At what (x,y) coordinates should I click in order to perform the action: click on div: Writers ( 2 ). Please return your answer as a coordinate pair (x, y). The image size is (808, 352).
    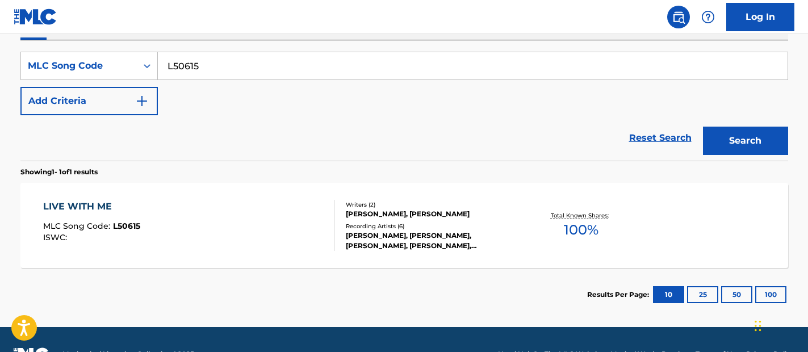
    Looking at the image, I should click on (432, 205).